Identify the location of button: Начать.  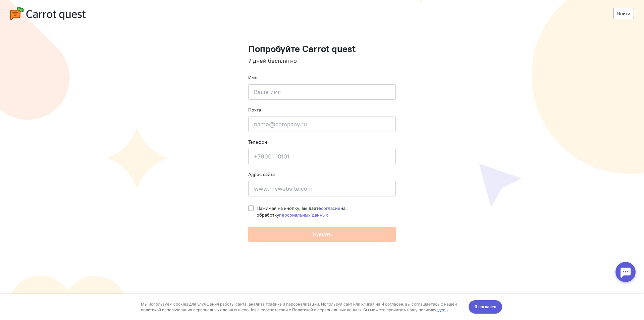
(322, 234).